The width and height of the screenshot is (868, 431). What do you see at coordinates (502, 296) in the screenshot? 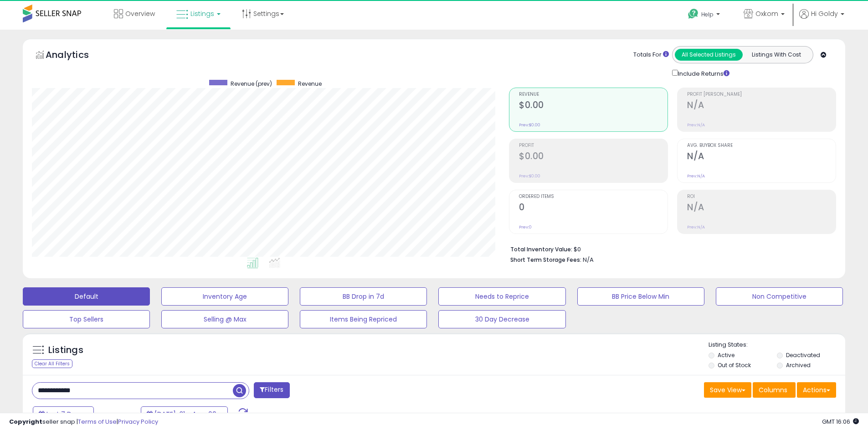
I see `button: Needs to Reprice` at bounding box center [502, 296].